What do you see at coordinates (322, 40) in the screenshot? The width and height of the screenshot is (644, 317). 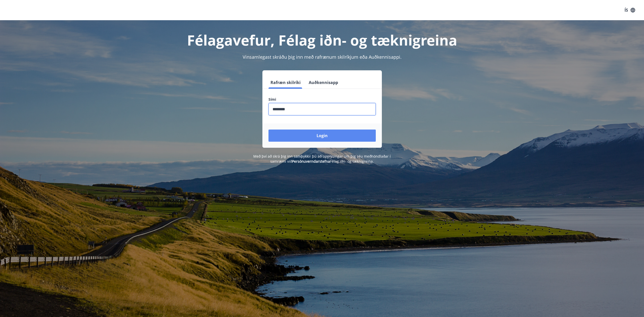 I see `h1: Félagavefur, Félag iðn- og tæknigreina` at bounding box center [322, 40].